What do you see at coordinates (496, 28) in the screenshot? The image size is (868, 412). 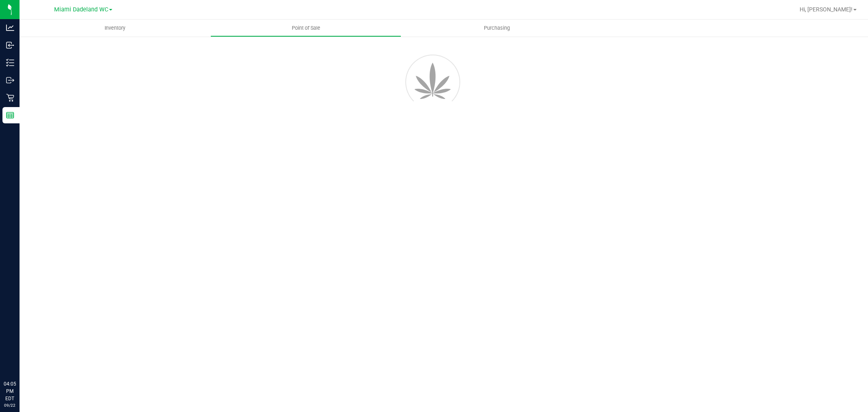 I see `a: Purchasing` at bounding box center [496, 28].